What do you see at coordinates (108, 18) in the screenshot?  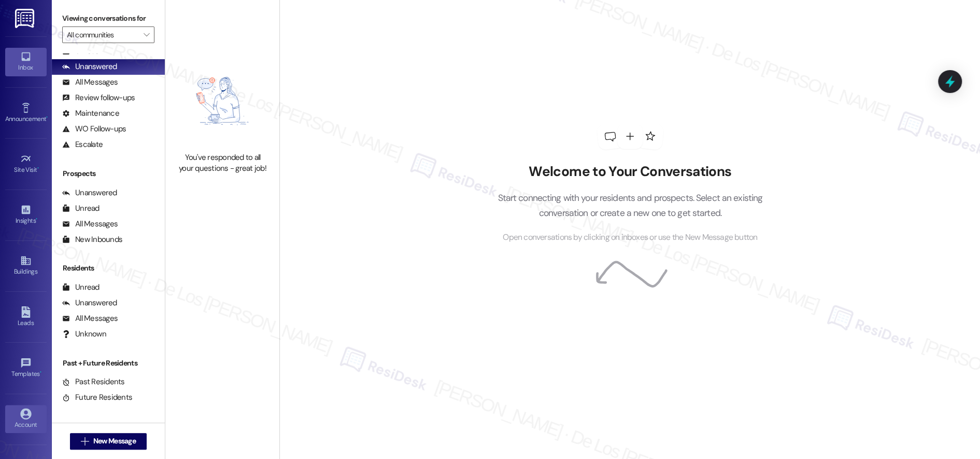 I see `label: Viewing conversations for` at bounding box center [108, 18].